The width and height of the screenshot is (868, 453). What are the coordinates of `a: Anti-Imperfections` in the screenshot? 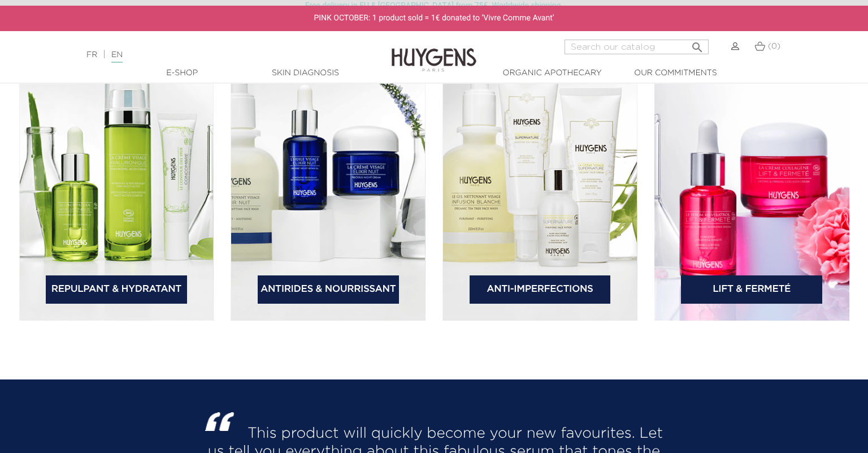 It's located at (540, 289).